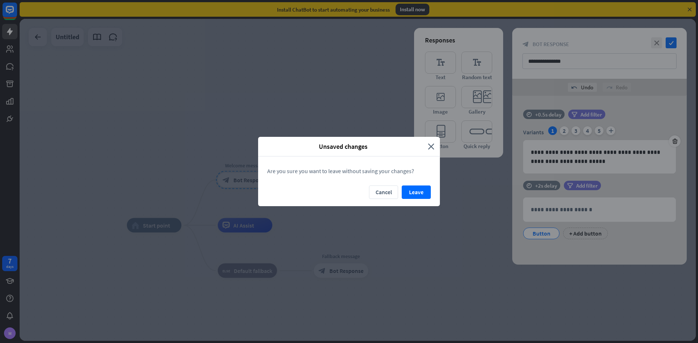  What do you see at coordinates (343, 146) in the screenshot?
I see `span: Unsaved changes` at bounding box center [343, 146].